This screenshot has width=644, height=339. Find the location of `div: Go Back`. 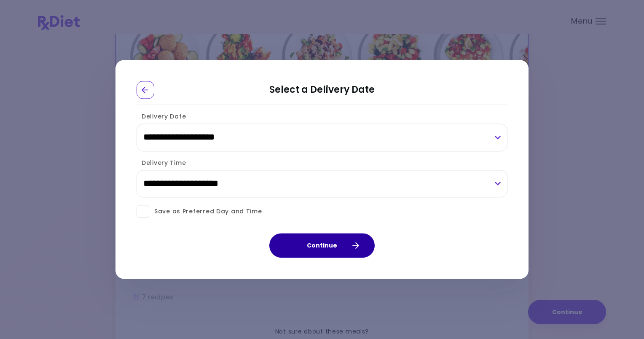

div: Go Back is located at coordinates (145, 90).